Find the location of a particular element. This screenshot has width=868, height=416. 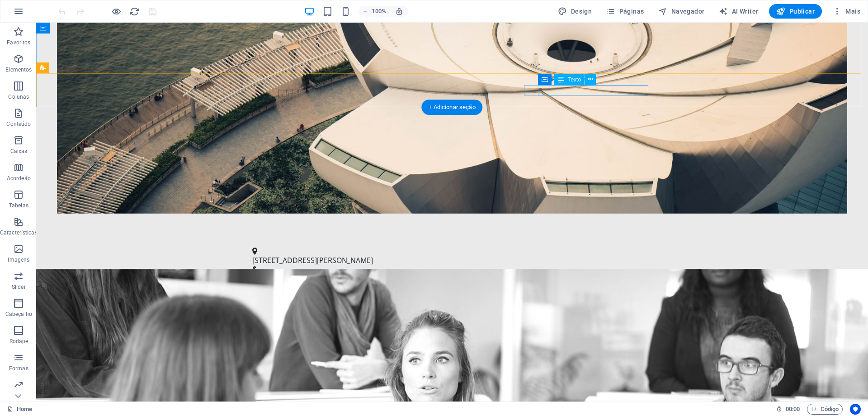

p: Formas is located at coordinates (18, 368).